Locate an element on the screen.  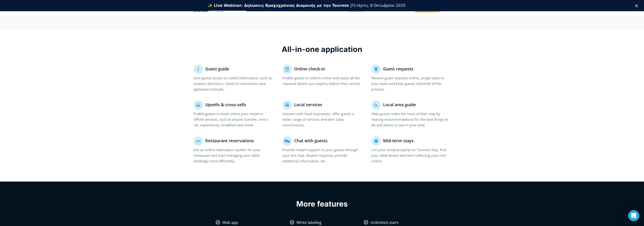
p: Provide instant support to your guests through your live chat. Answer inquiries, provide addition... is located at coordinates (322, 155).